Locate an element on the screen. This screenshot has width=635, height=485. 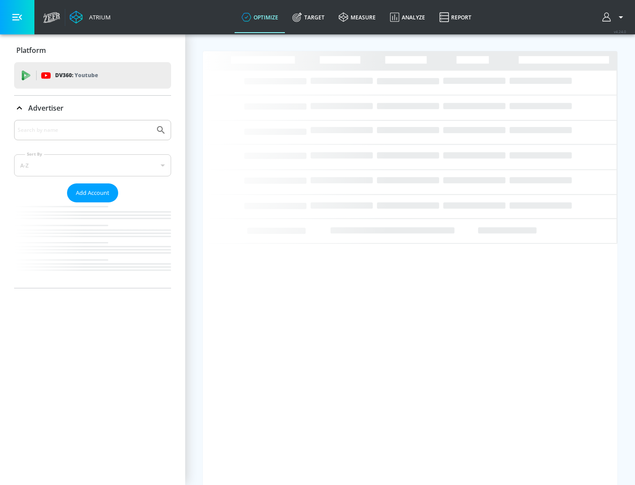
span: v 4.24.0 is located at coordinates (620, 31).